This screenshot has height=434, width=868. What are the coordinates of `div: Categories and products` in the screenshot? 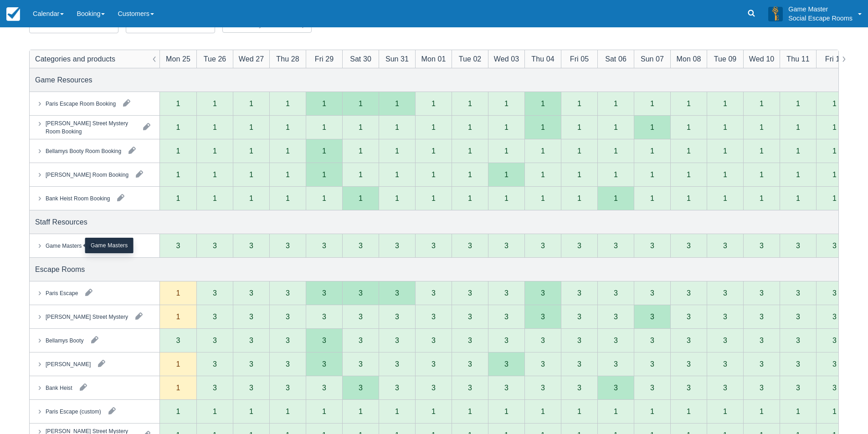 It's located at (75, 59).